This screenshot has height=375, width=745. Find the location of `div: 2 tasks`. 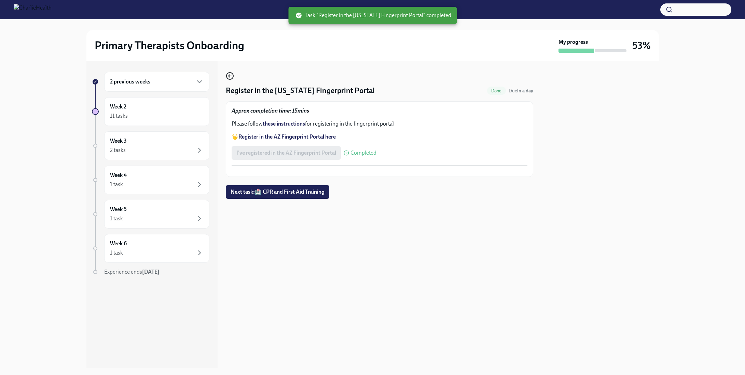

div: 2 tasks is located at coordinates (118, 150).